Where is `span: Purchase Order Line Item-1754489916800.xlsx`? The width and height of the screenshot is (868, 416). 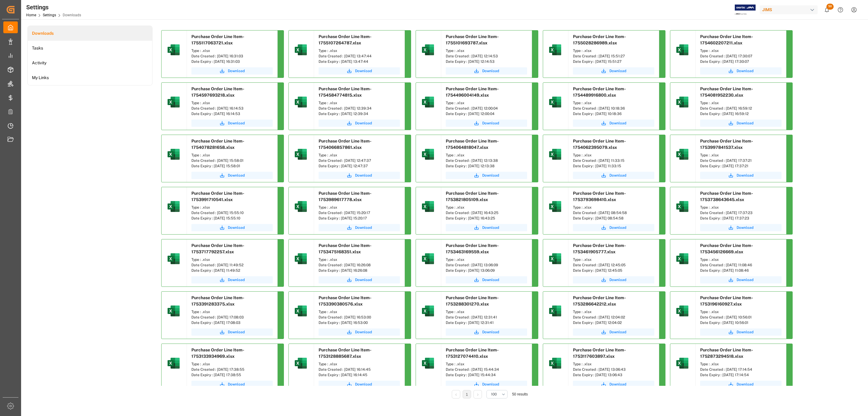
span: Purchase Order Line Item-1754489916800.xlsx is located at coordinates (599, 92).